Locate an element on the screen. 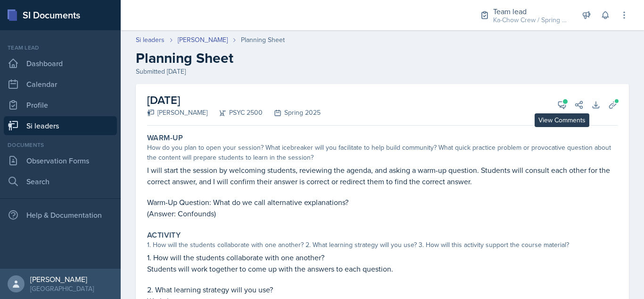 The width and height of the screenshot is (644, 299). a: Search is located at coordinates (61, 181).